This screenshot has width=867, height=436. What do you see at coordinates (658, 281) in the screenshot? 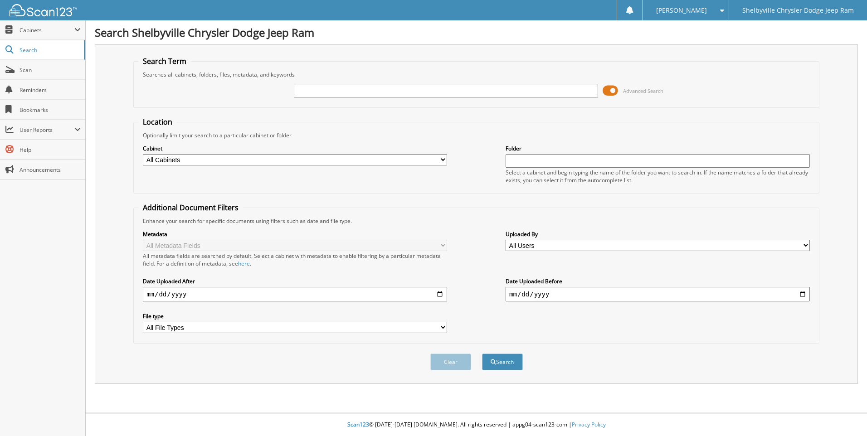
I see `label: Date Uploaded Before` at bounding box center [658, 281].